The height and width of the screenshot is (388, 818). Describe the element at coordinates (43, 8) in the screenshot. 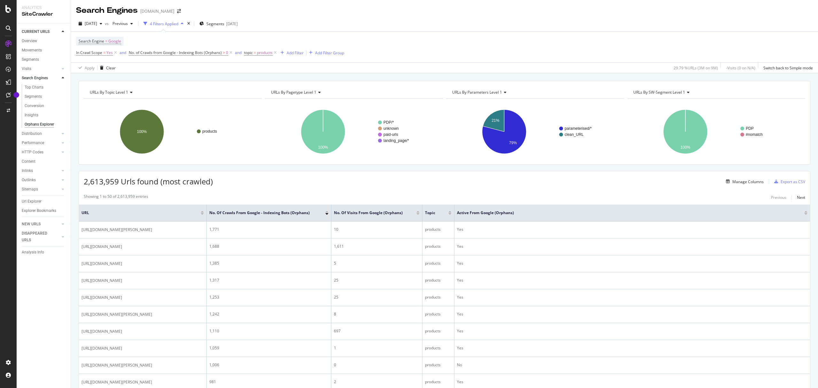

I see `div: Analytics` at that location.